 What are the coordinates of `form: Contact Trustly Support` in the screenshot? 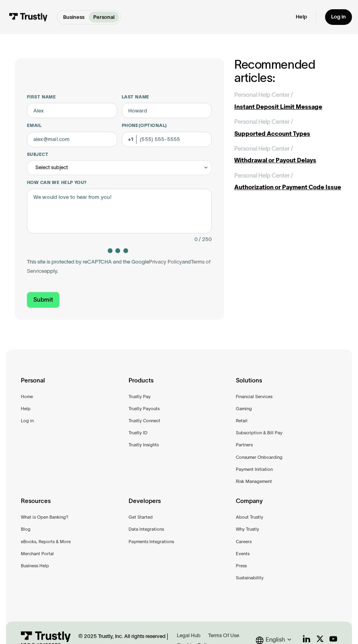 It's located at (119, 201).